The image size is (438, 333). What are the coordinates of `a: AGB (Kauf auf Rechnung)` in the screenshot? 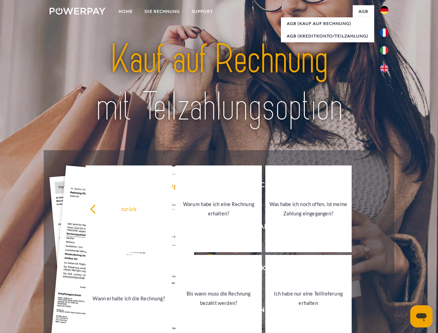 It's located at (327, 24).